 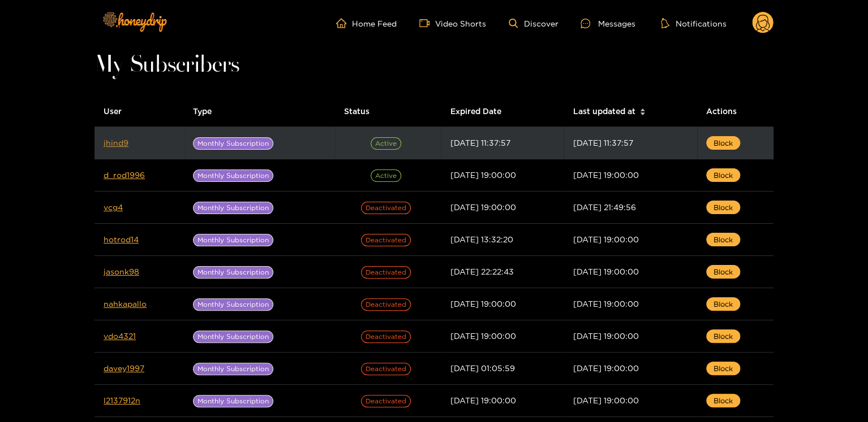 What do you see at coordinates (259, 111) in the screenshot?
I see `th: Type` at bounding box center [259, 111].